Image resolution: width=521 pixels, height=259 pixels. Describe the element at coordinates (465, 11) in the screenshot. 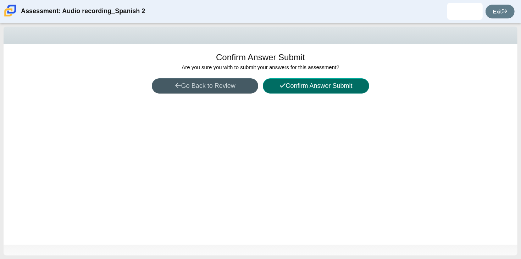

I see `img: jonathan.feliciano.rrdjE7` at that location.